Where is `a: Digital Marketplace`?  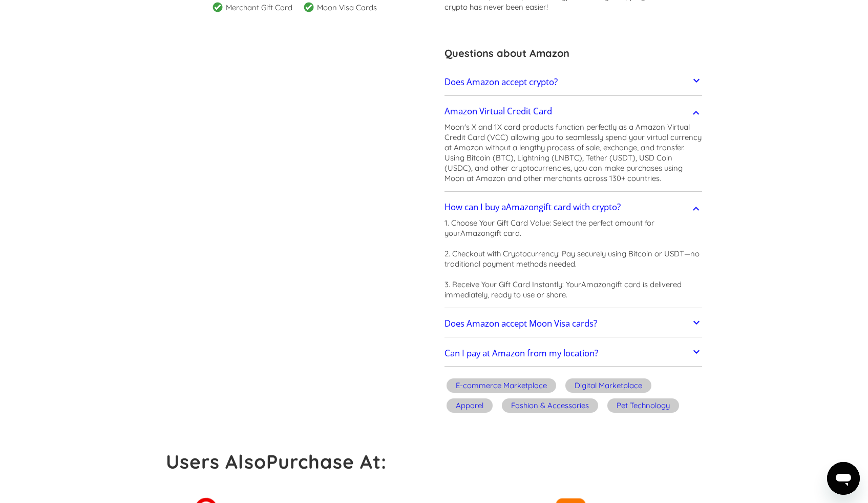 a: Digital Marketplace is located at coordinates (608, 386).